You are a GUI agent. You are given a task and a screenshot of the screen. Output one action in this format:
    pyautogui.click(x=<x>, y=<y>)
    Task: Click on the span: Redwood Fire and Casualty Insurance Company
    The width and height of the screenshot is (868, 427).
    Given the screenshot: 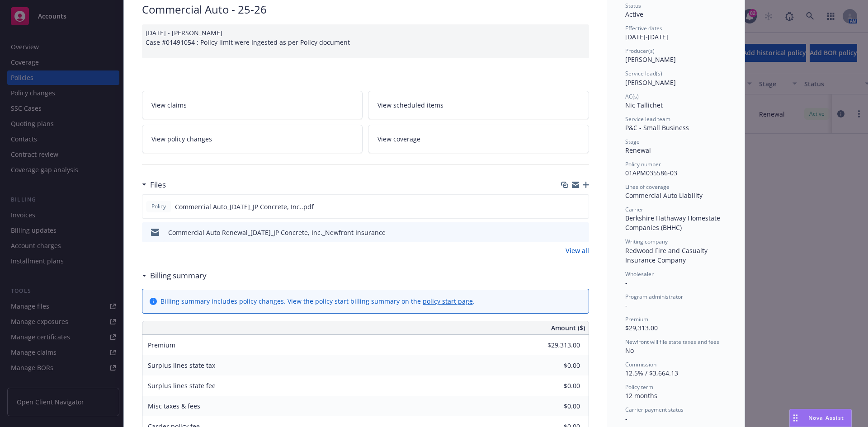 What is the action you would take?
    pyautogui.click(x=668, y=255)
    